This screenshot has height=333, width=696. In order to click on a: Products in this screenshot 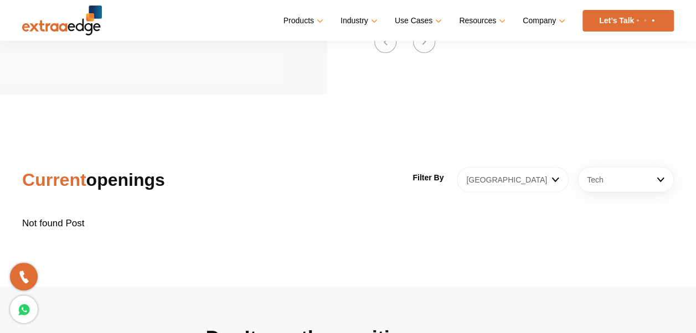, I will do `click(302, 20)`.